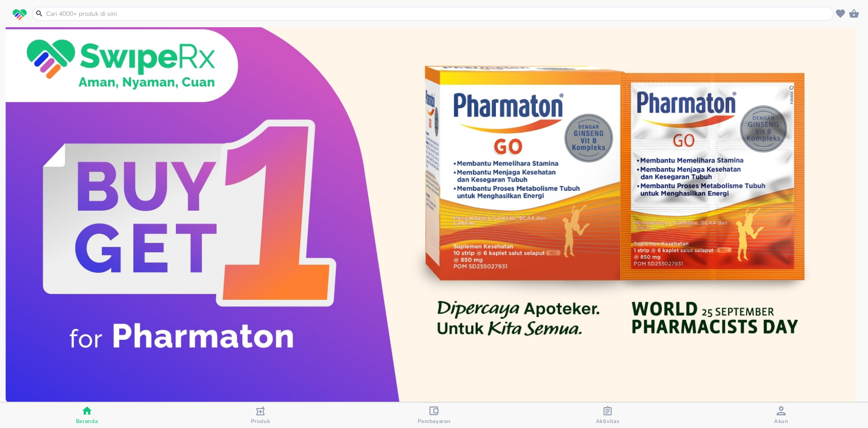 This screenshot has width=868, height=428. I want to click on button: Produk, so click(260, 415).